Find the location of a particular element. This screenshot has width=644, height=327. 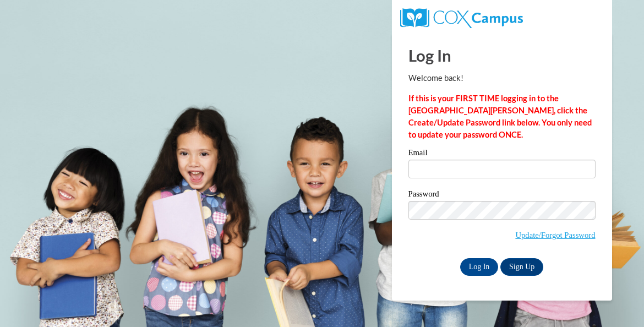

h1: Log In is located at coordinates (502, 55).